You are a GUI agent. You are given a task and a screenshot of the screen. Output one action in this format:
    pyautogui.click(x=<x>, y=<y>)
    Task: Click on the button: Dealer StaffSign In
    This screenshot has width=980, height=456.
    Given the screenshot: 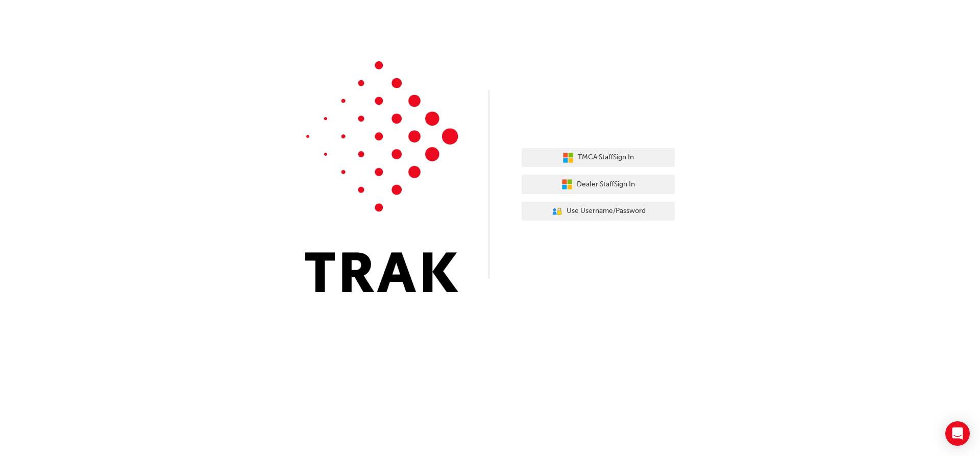 What is the action you would take?
    pyautogui.click(x=598, y=184)
    